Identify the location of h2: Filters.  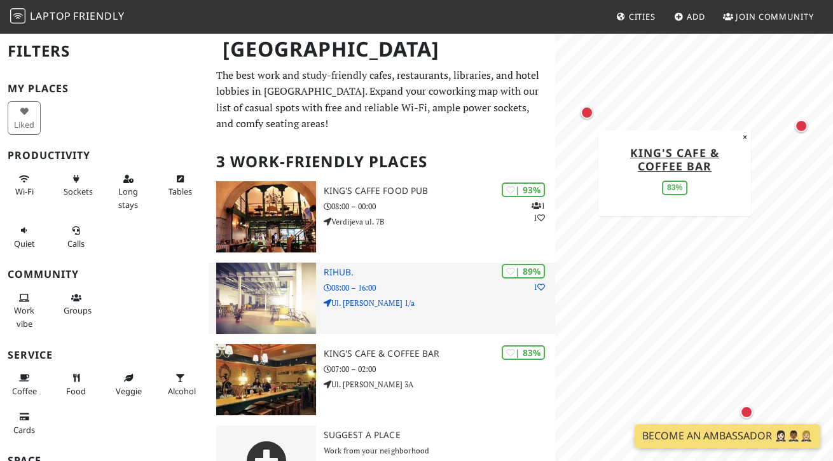
(104, 51).